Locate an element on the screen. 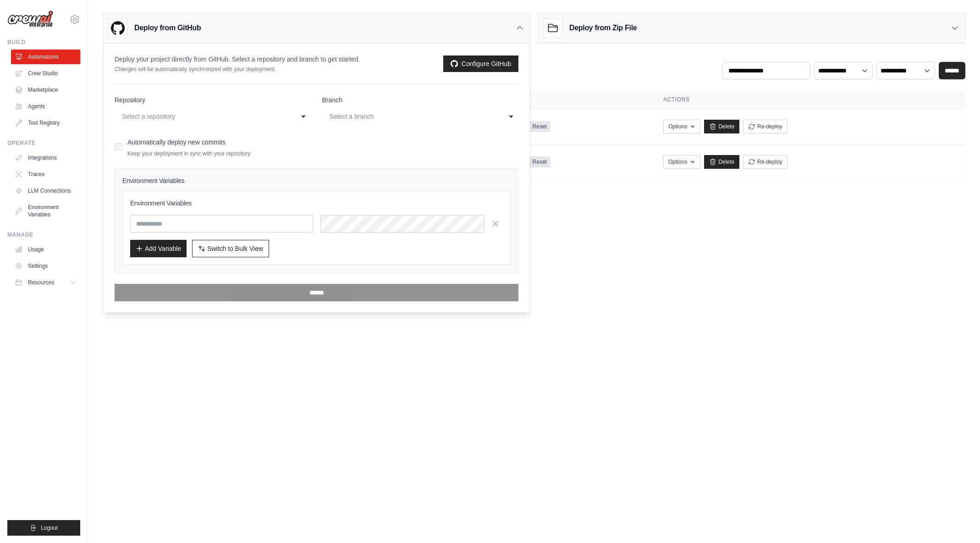  h3: Deploy from Zip File is located at coordinates (603, 28).